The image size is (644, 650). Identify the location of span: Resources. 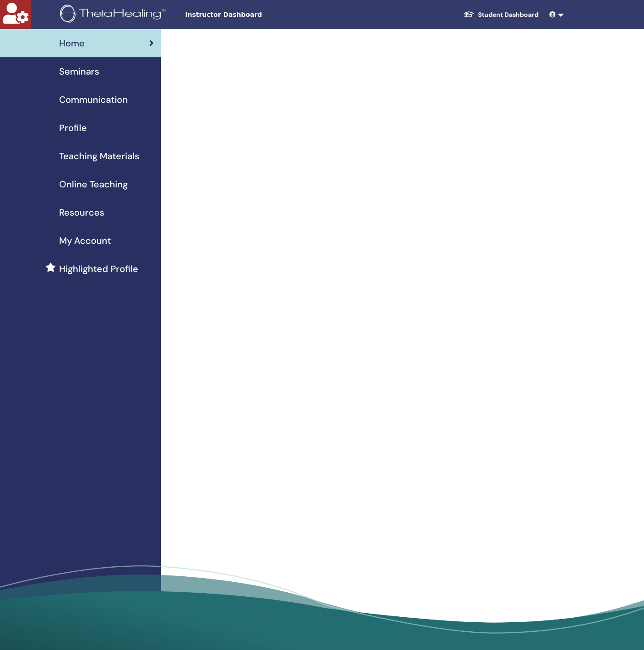
(82, 213).